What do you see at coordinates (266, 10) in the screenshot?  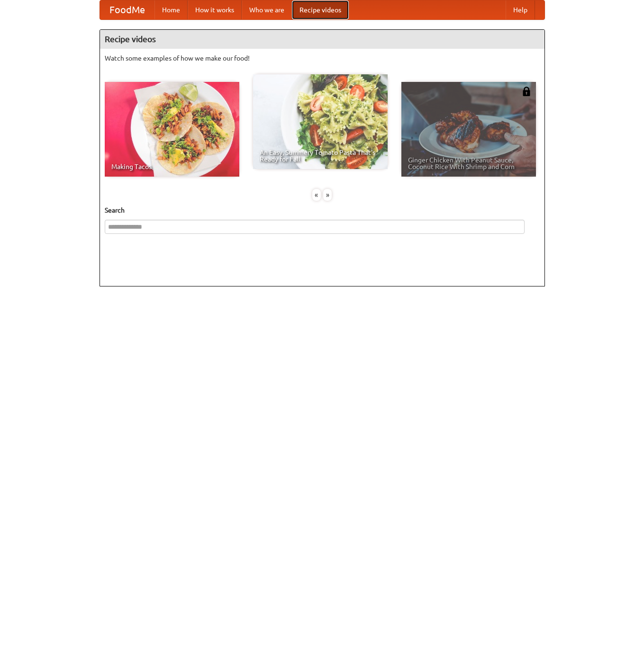 I see `a: Who we are` at bounding box center [266, 10].